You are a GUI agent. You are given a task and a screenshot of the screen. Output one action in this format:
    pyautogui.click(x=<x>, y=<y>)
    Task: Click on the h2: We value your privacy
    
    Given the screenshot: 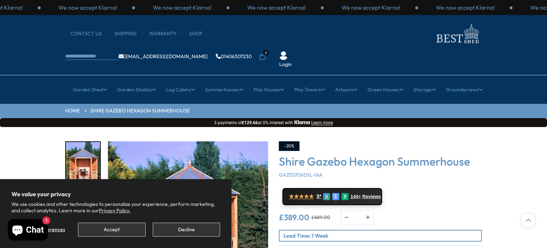 What is the action you would take?
    pyautogui.click(x=116, y=194)
    